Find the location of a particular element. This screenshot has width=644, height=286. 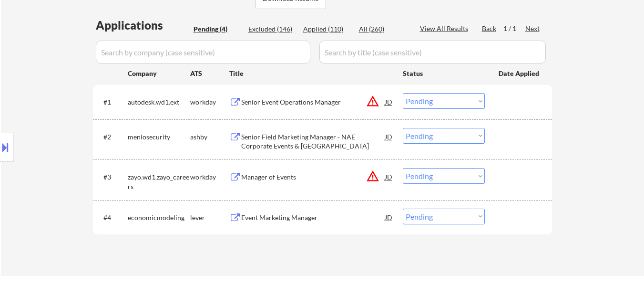

div: lever is located at coordinates (210, 218).